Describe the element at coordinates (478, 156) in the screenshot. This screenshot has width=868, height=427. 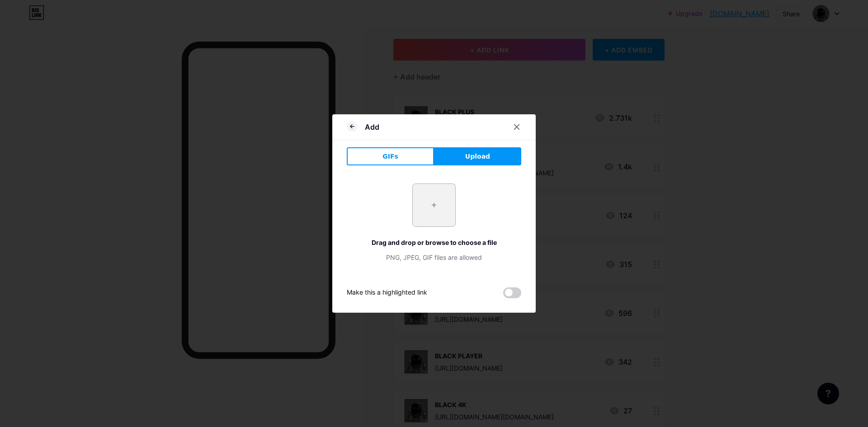
I see `button: Upload` at that location.